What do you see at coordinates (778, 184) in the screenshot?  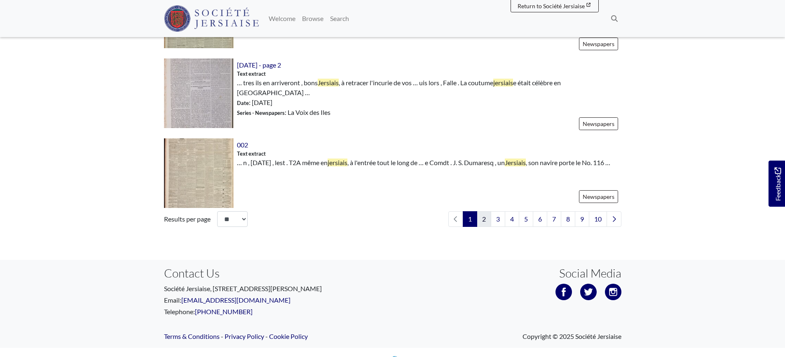 I see `span: Feedback` at bounding box center [778, 184].